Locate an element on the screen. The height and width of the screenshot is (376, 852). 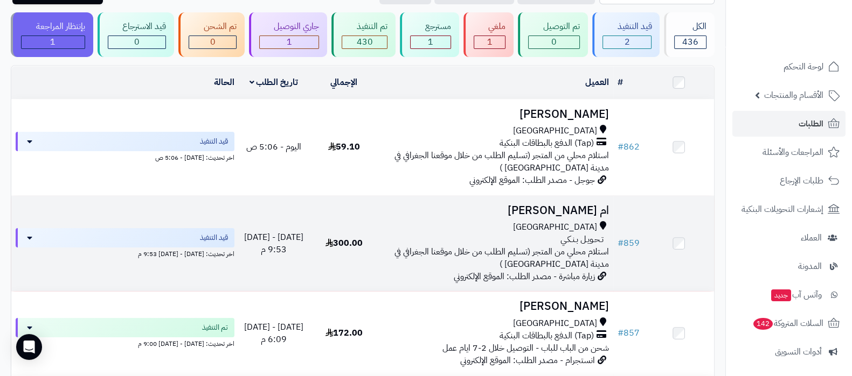
span: 436 is located at coordinates (690, 42).